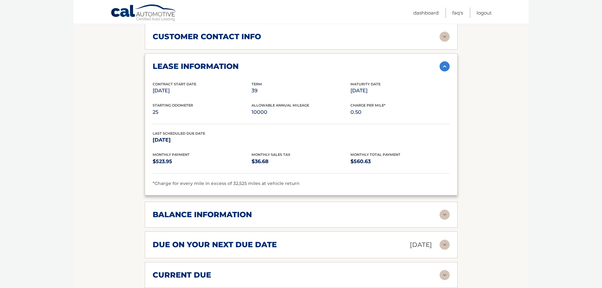 The width and height of the screenshot is (602, 288). Describe the element at coordinates (171, 154) in the screenshot. I see `span: Monthly Payment` at that location.